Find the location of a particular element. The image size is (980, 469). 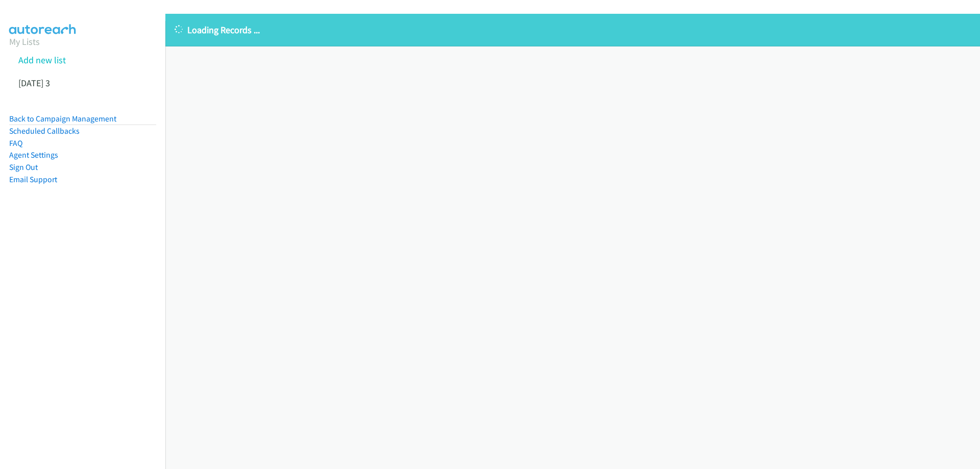

a: FAQ is located at coordinates (16, 143).